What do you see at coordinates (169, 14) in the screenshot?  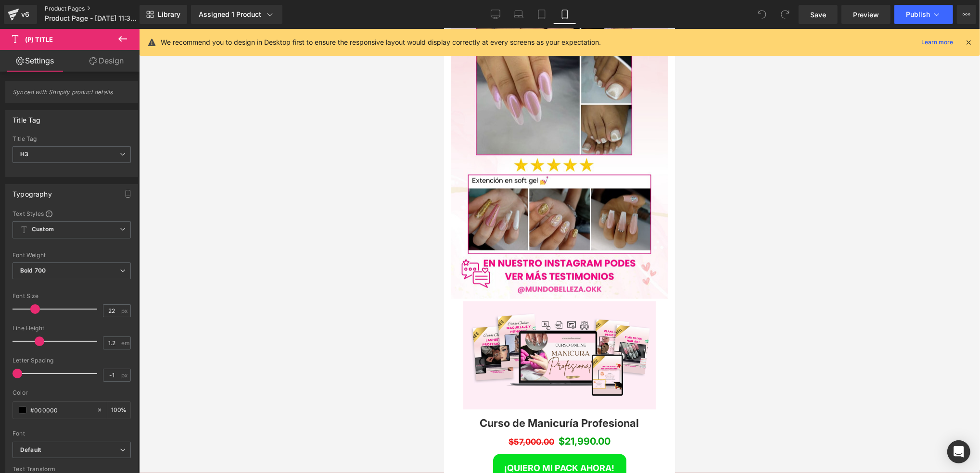 I see `span: Library` at bounding box center [169, 14].